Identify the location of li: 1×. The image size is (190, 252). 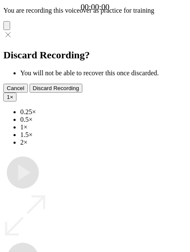
(104, 127).